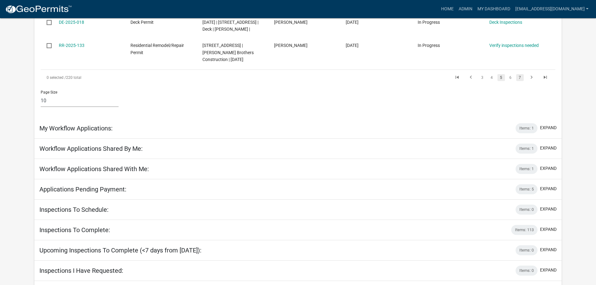 This screenshot has height=285, width=596. Describe the element at coordinates (352, 22) in the screenshot. I see `span: 07/26/2025` at that location.